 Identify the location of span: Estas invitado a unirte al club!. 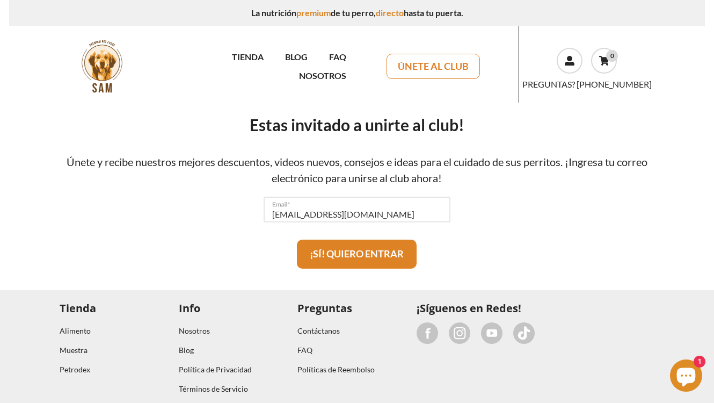
(357, 125).